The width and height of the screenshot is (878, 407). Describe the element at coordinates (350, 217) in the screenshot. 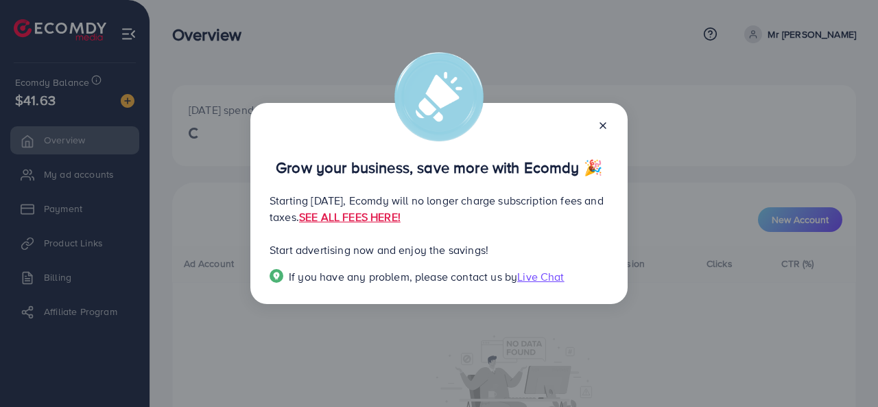

I see `a: SEE ALL FEES HERE!` at that location.